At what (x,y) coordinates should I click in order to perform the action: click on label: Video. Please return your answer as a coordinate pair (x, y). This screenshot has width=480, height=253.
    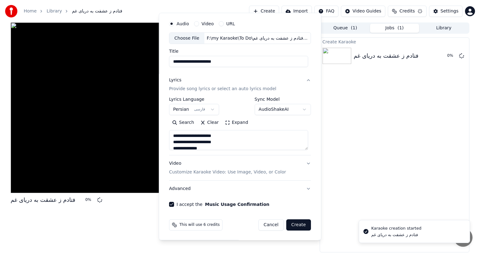
    Looking at the image, I should click on (207, 24).